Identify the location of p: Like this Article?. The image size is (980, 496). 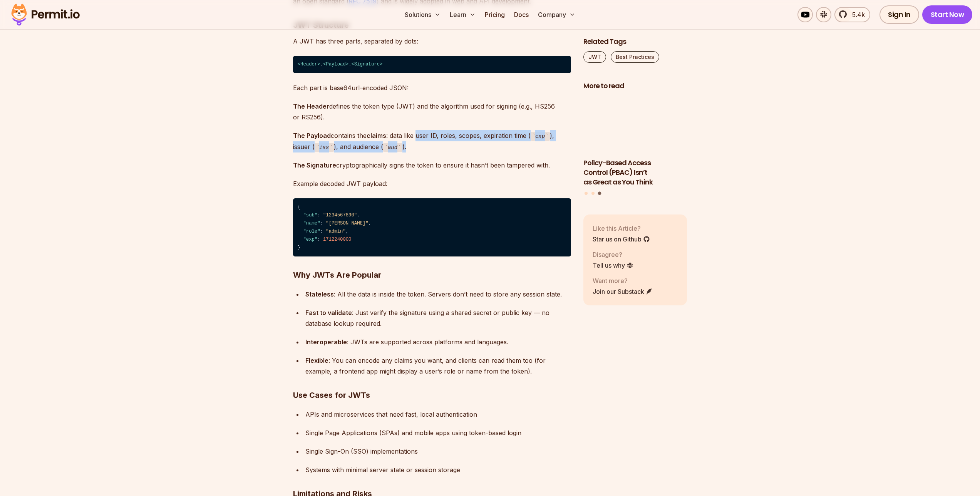
(622, 228).